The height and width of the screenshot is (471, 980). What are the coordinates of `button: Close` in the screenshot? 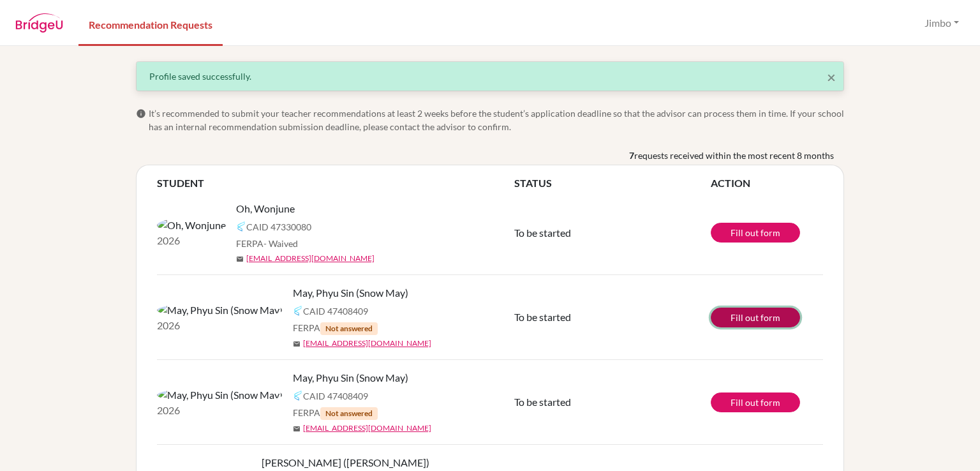 It's located at (831, 77).